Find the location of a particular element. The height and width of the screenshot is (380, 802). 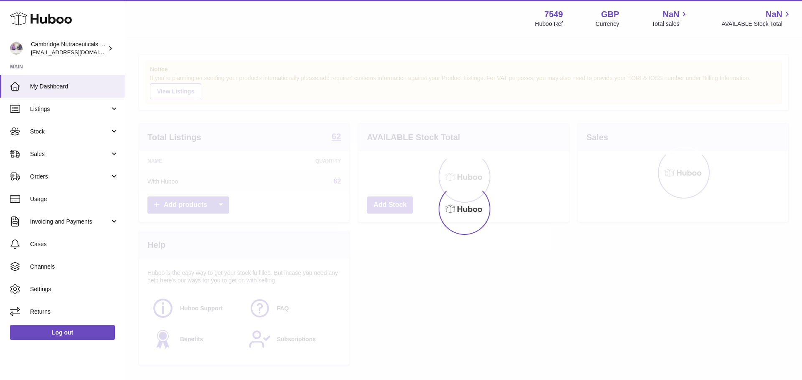

a: NaN Total sales is located at coordinates (670, 18).